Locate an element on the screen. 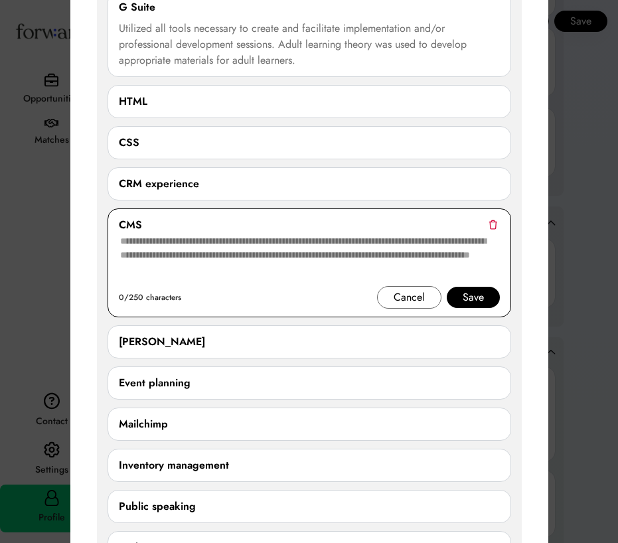  div: Utilized all tools necessary to create and facilitate implementation and/or professional developm... is located at coordinates (309, 44).